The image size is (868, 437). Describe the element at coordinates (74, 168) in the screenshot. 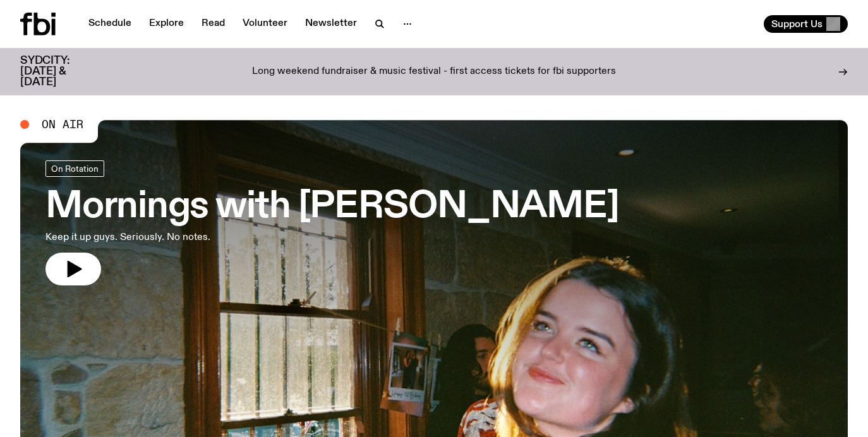

I see `span: On Rotation` at that location.